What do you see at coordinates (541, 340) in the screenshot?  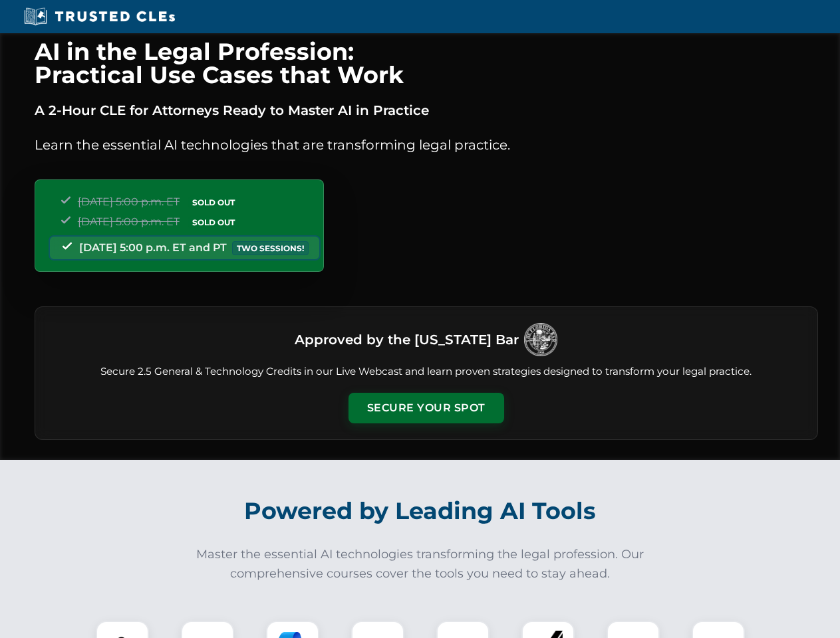 I see `img: Logo` at bounding box center [541, 340].